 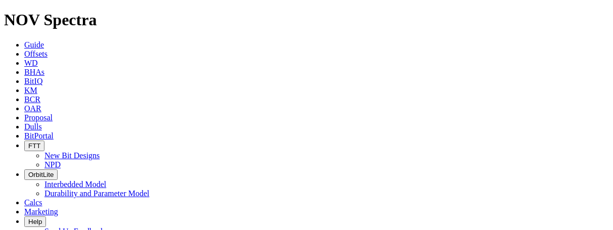 What do you see at coordinates (34, 44) in the screenshot?
I see `span: Guide` at bounding box center [34, 44].